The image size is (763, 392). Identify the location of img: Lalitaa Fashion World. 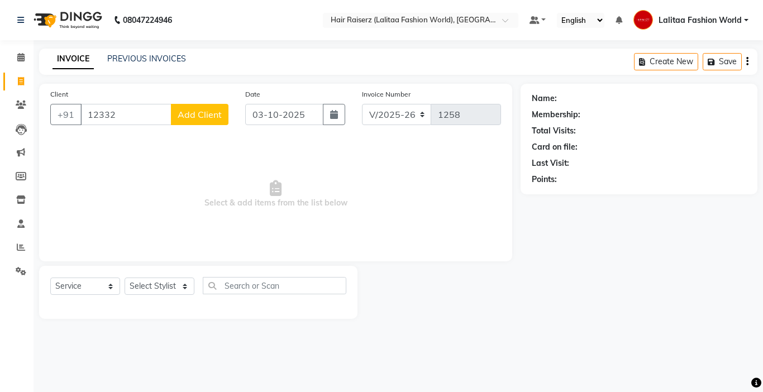
(643, 20).